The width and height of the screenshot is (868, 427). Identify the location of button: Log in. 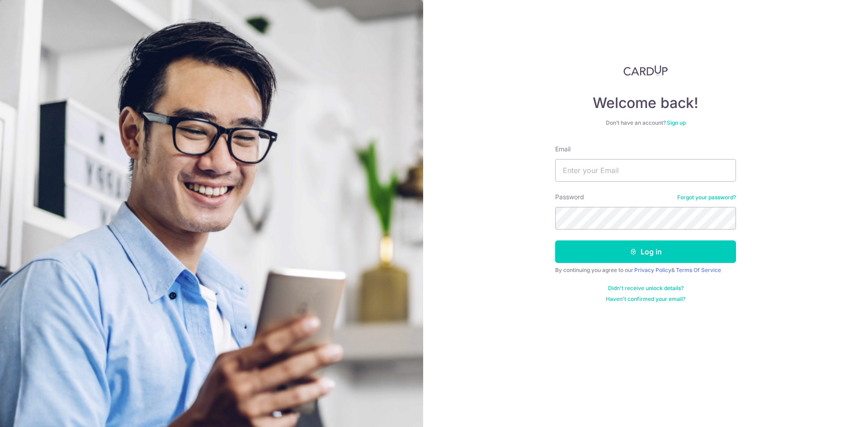
(646, 252).